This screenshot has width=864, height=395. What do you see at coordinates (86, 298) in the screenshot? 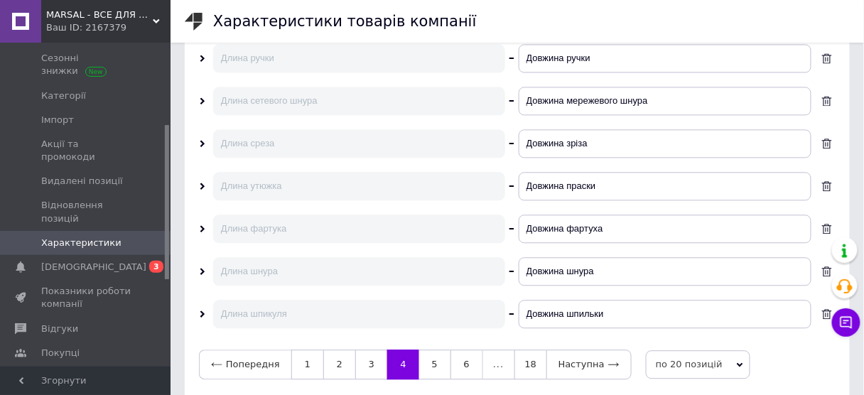
I see `span: Показники роботи компанії` at bounding box center [86, 298].